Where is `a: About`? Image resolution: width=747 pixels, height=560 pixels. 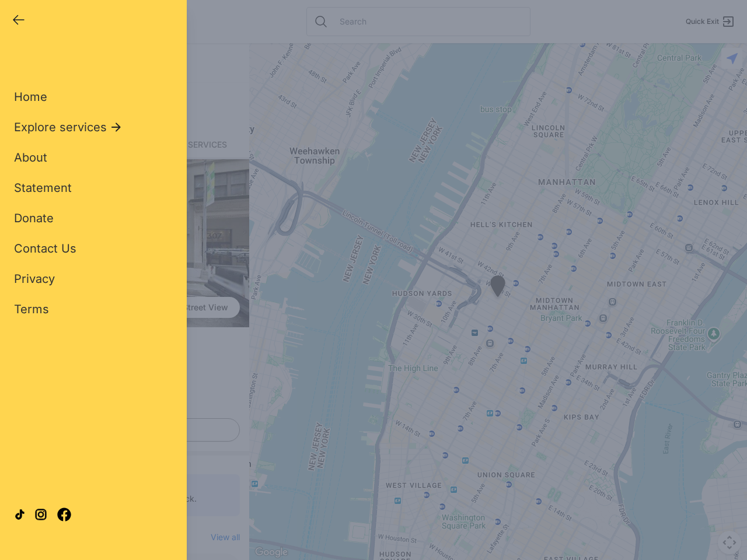
a: About is located at coordinates (30, 157).